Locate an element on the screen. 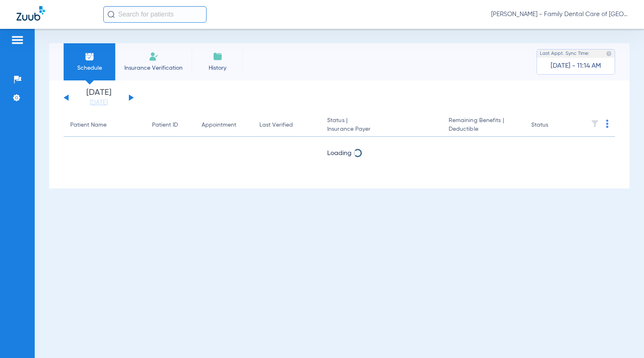  img: group-dot-blue.svg is located at coordinates (607, 123).